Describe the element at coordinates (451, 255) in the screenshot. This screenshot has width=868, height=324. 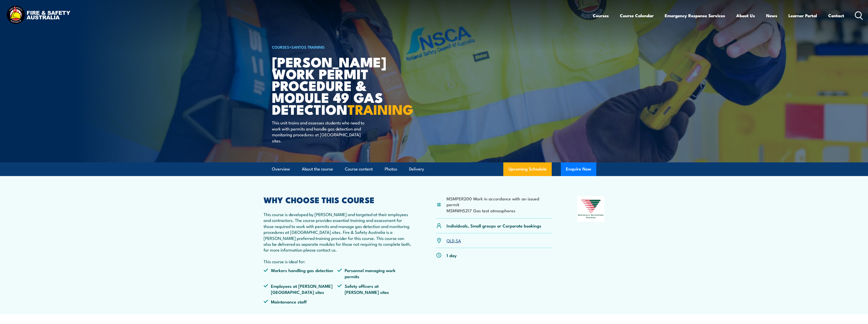
I see `p: 1 day` at that location.